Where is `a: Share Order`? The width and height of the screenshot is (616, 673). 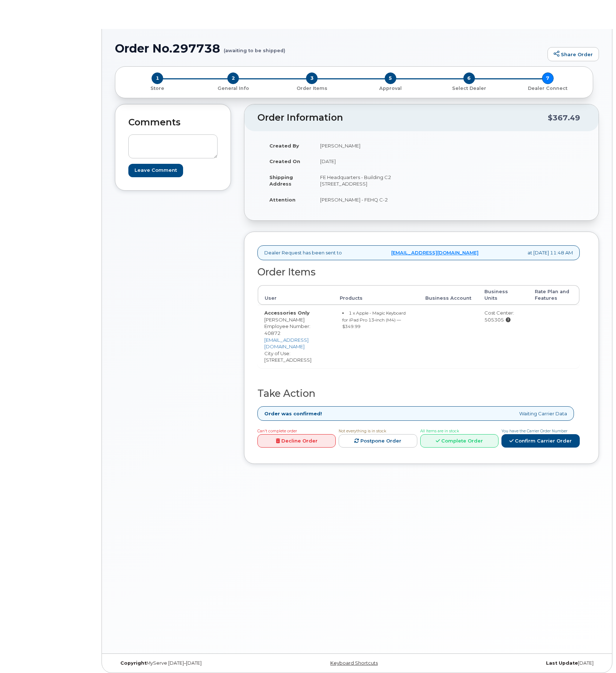 a: Share Order is located at coordinates (573, 54).